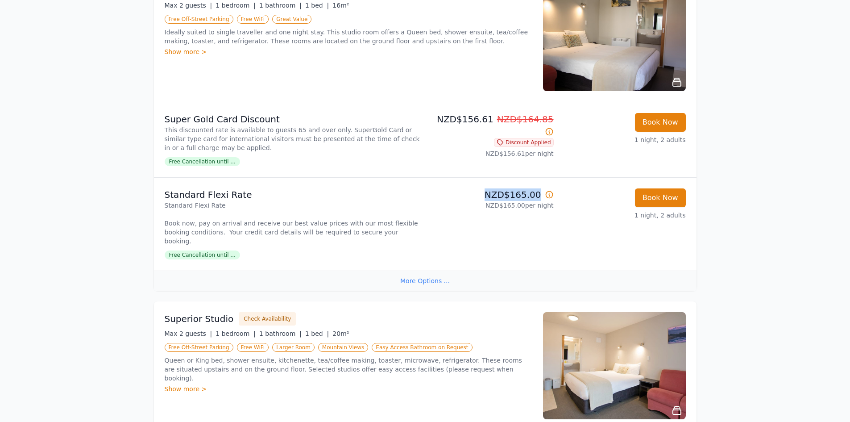 This screenshot has width=850, height=422. I want to click on div: More Options ..., so click(425, 280).